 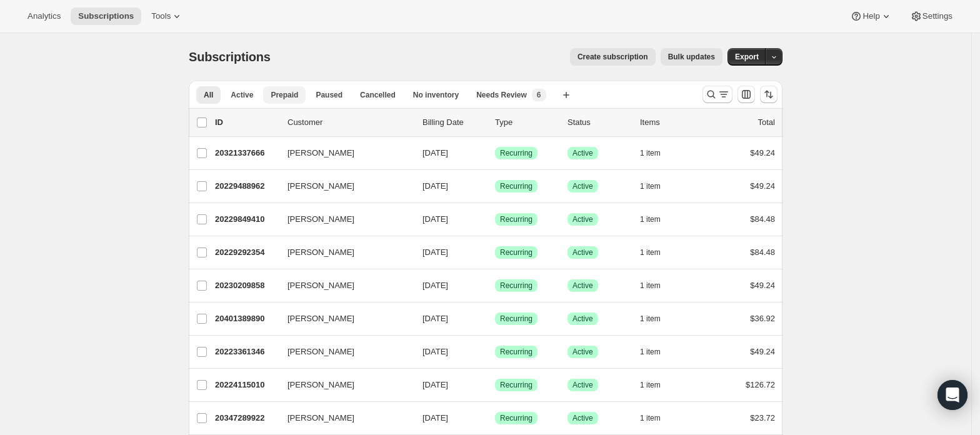 What do you see at coordinates (246, 123) in the screenshot?
I see `p: ID` at bounding box center [246, 123].